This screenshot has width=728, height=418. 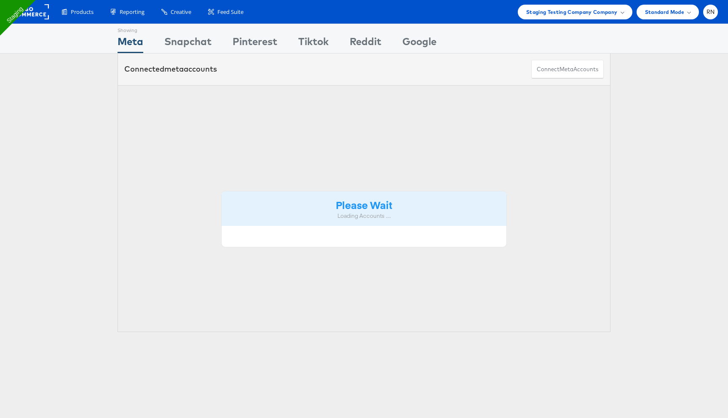 What do you see at coordinates (255, 43) in the screenshot?
I see `div: Pinterest` at bounding box center [255, 43].